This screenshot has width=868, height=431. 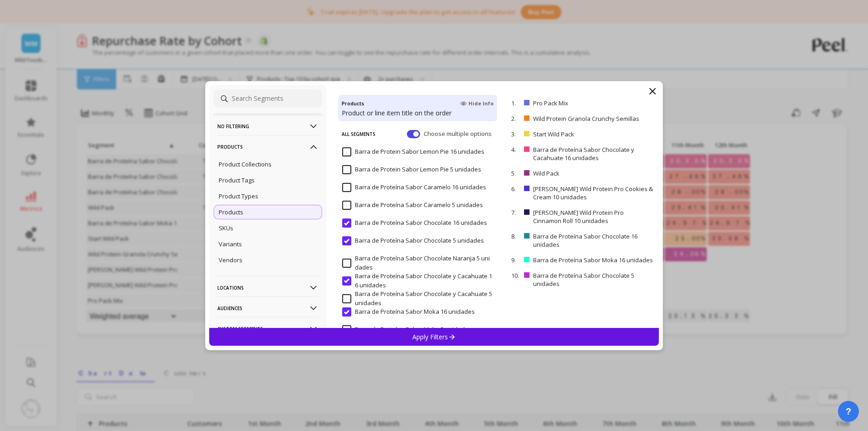 What do you see at coordinates (516, 173) in the screenshot?
I see `p: 5.` at bounding box center [516, 173].